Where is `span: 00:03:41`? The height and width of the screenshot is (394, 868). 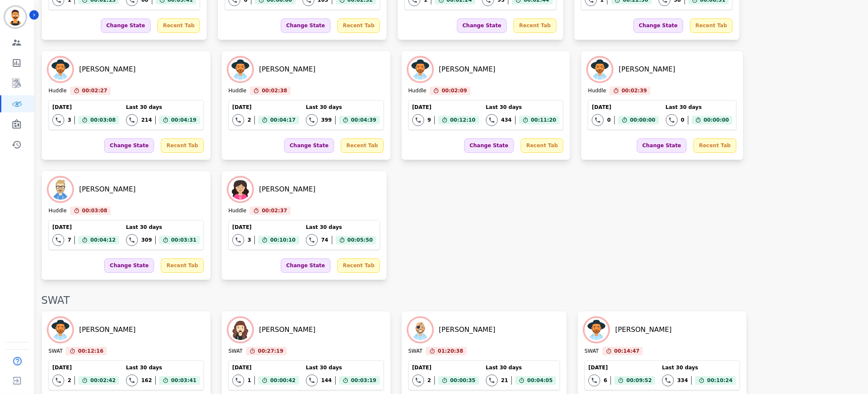 span: 00:03:41 is located at coordinates (184, 380).